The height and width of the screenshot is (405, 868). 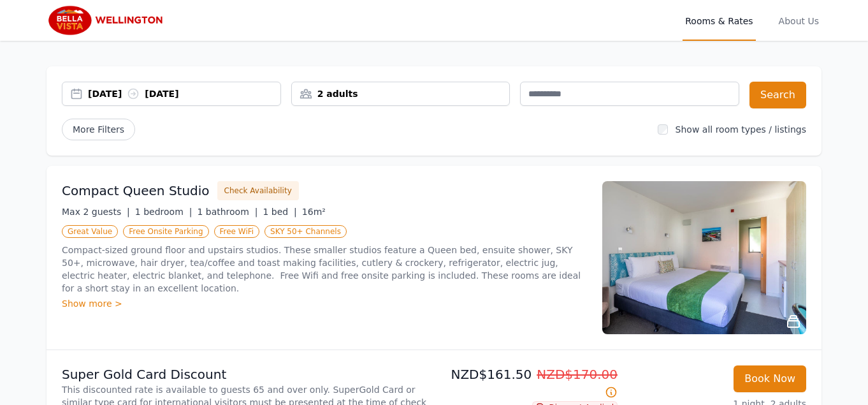 What do you see at coordinates (258, 191) in the screenshot?
I see `button: Check Availability` at bounding box center [258, 191].